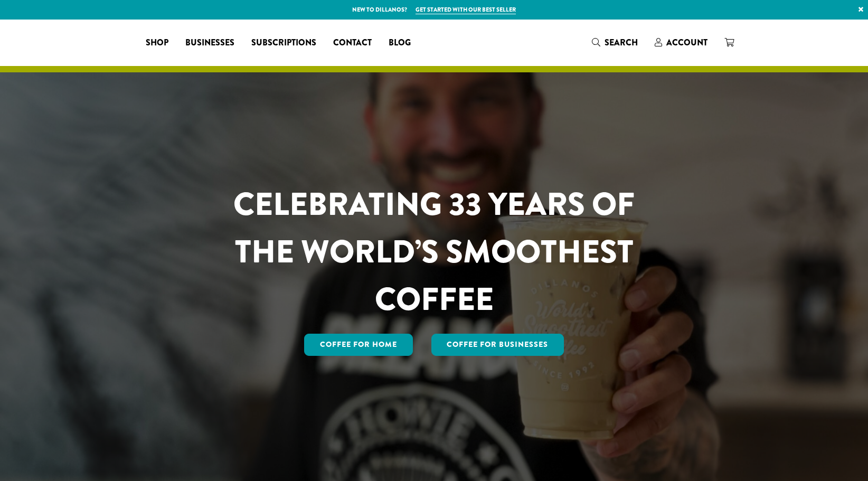  Describe the element at coordinates (358, 345) in the screenshot. I see `a: Coffee for Home` at that location.